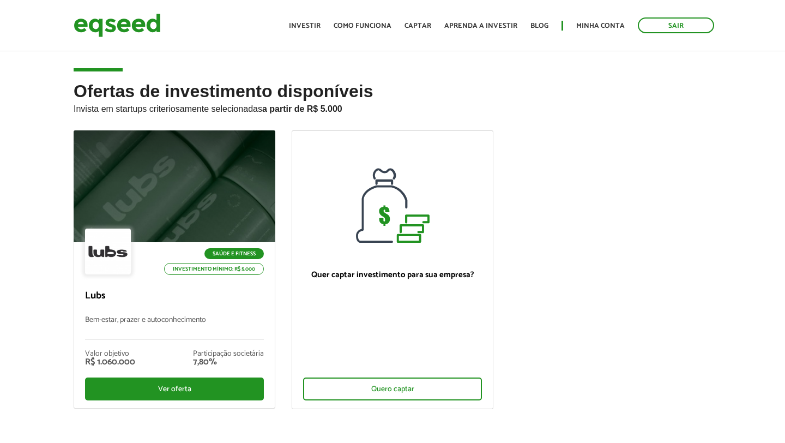 The image size is (785, 443). Describe the element at coordinates (110, 362) in the screenshot. I see `div: R$ 1.060.000` at that location.